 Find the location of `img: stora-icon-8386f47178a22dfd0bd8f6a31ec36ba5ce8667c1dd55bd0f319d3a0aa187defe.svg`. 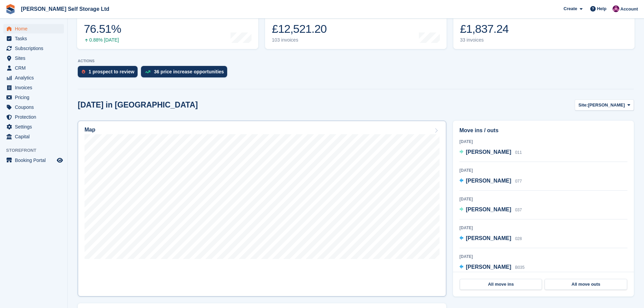

img: stora-icon-8386f47178a22dfd0bd8f6a31ec36ba5ce8667c1dd55bd0f319d3a0aa187defe.svg is located at coordinates (11, 9).